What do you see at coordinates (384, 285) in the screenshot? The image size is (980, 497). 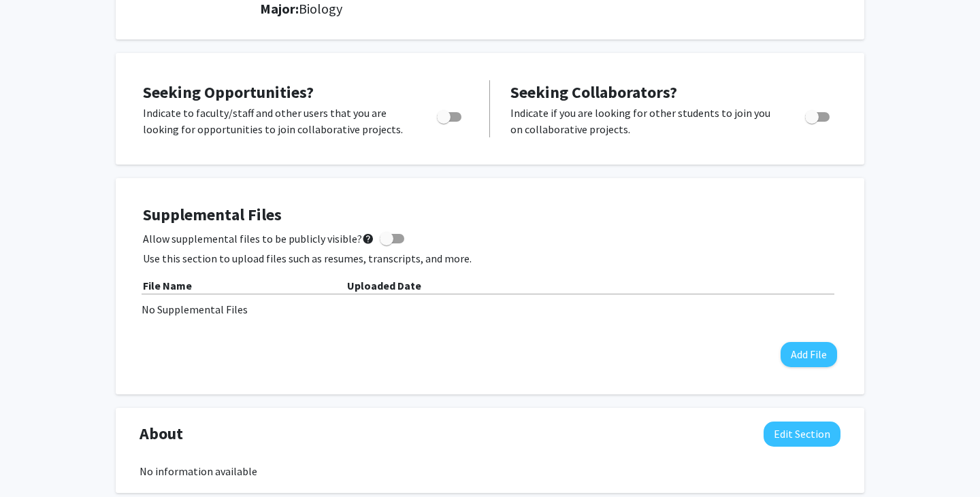 I see `b: Uploaded Date` at bounding box center [384, 285].